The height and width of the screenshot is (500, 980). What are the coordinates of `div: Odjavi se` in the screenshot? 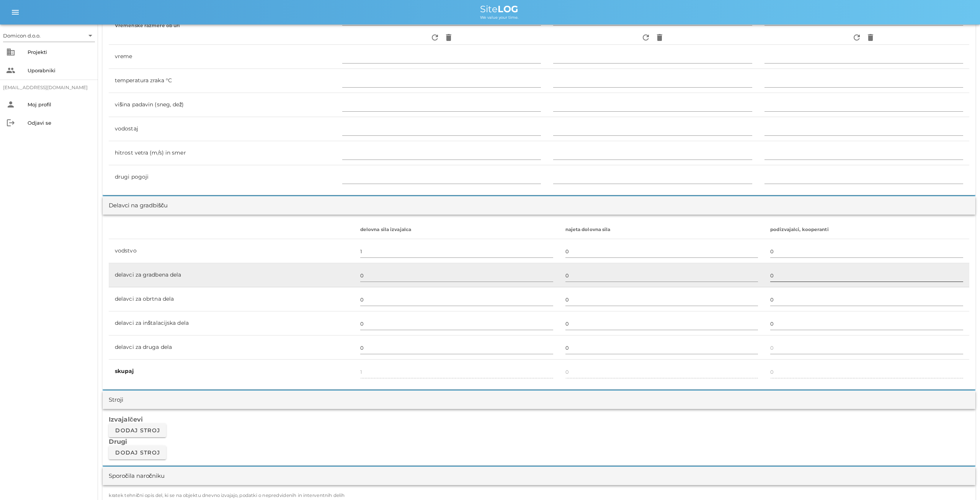 It's located at (60, 123).